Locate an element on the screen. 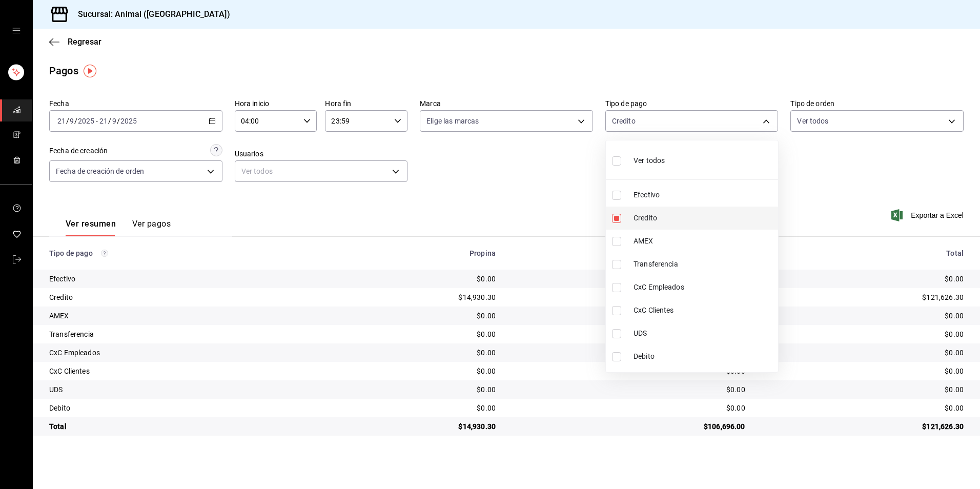 This screenshot has width=980, height=489. span: Efectivo is located at coordinates (704, 195).